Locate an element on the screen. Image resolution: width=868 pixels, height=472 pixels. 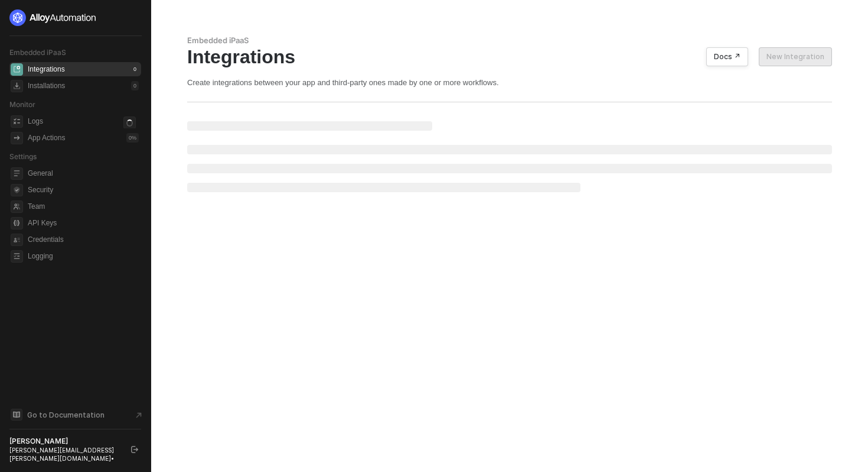
span: Go to Documentation is located at coordinates (66, 415).